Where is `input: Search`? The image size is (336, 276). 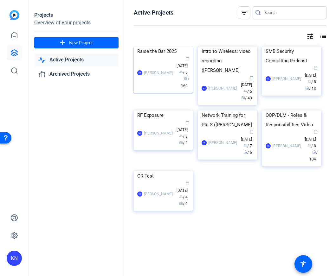 input: Search is located at coordinates (293, 13).